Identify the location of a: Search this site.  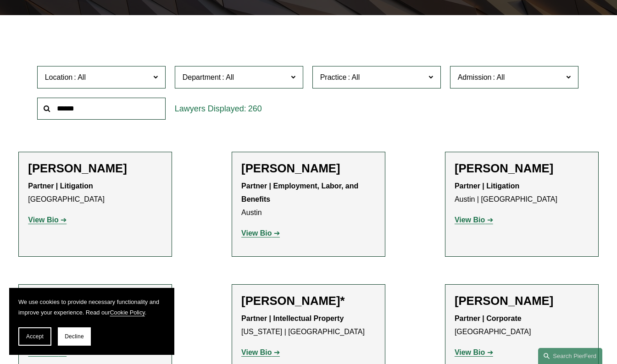
(570, 356).